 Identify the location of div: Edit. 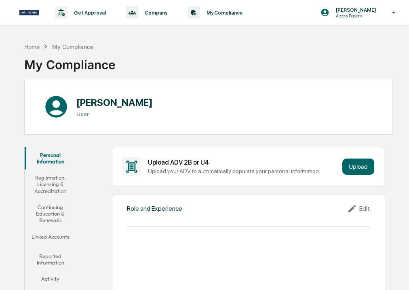
(359, 209).